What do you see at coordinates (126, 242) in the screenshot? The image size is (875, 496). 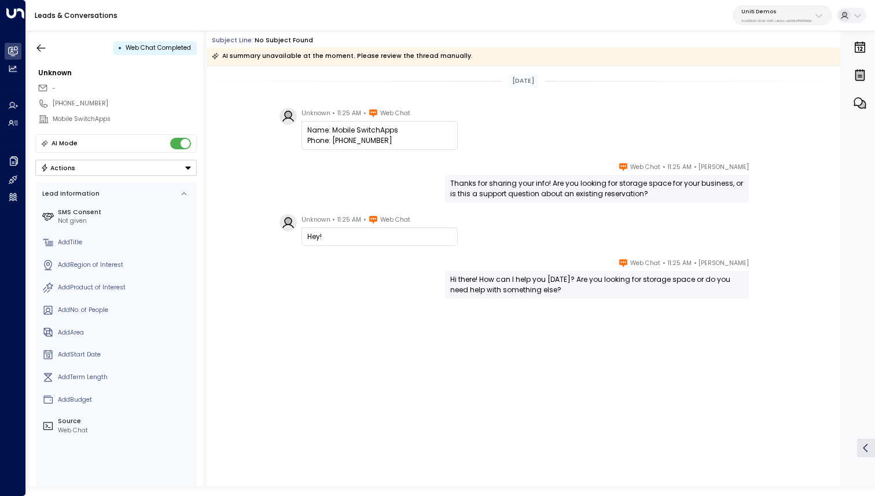 I see `div: AddTitle` at bounding box center [126, 242].